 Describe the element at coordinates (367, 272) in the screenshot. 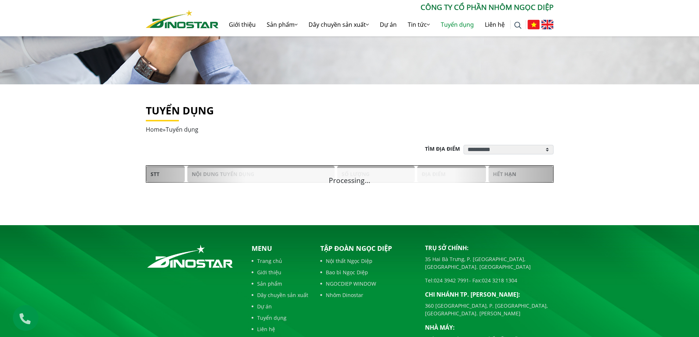

I see `a: Bao bì Ngọc Diệp` at that location.